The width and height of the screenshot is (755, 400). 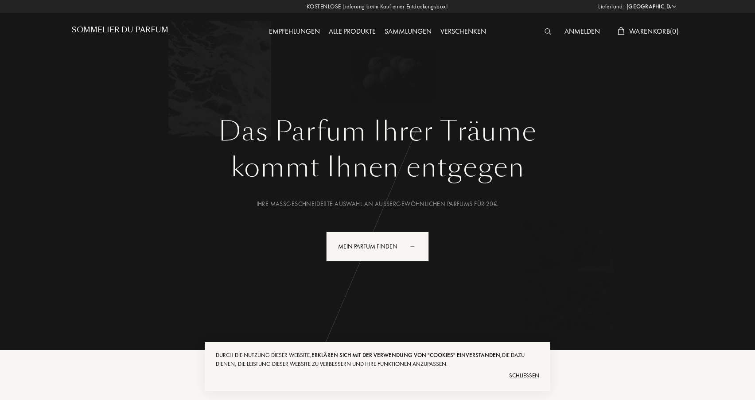 I want to click on div: Schließen, so click(x=378, y=376).